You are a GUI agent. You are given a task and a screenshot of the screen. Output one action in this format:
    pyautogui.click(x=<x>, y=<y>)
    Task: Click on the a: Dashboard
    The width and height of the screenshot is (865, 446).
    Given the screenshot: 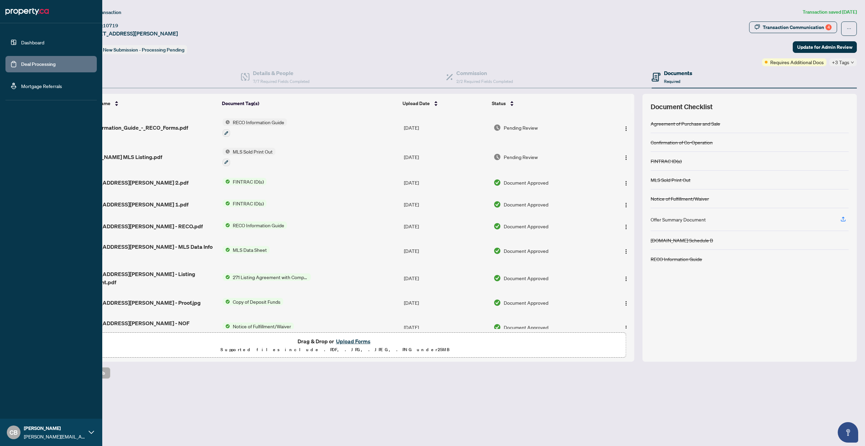 What is the action you would take?
    pyautogui.click(x=33, y=42)
    